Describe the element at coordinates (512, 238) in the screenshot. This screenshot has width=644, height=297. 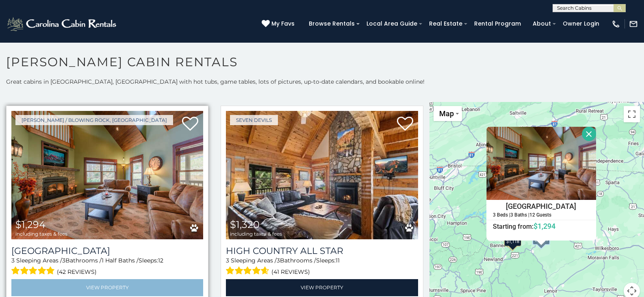
I see `div: $1,118` at that location.